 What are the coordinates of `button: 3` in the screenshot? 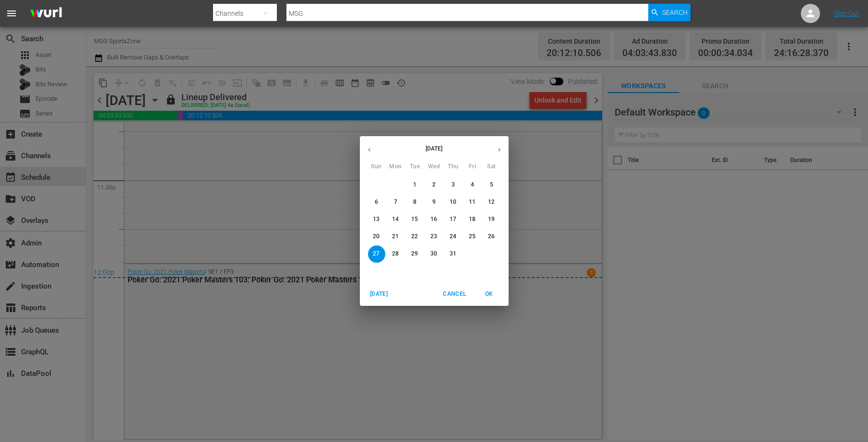 It's located at (454, 185).